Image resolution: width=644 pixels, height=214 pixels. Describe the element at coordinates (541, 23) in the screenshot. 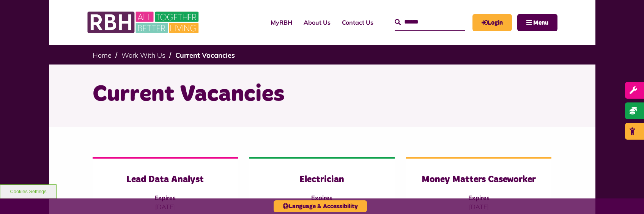

I see `span: Menu` at that location.